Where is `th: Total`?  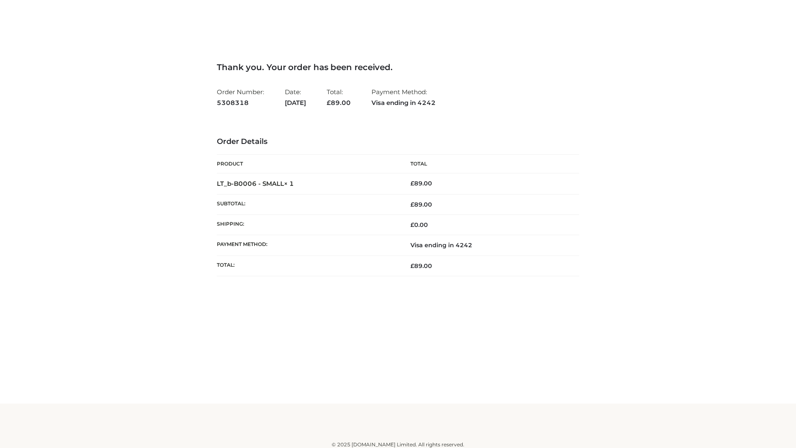
th: Total is located at coordinates (488, 164).